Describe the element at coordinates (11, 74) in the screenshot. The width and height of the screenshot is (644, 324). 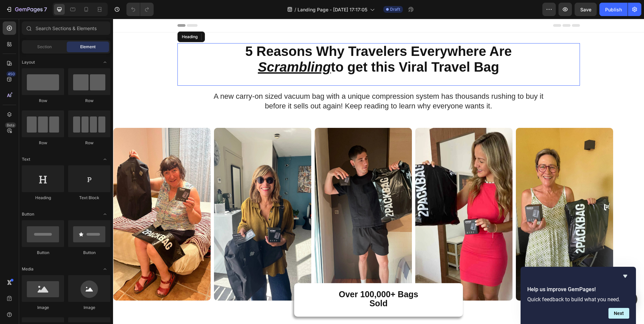
I see `div: 450` at that location.